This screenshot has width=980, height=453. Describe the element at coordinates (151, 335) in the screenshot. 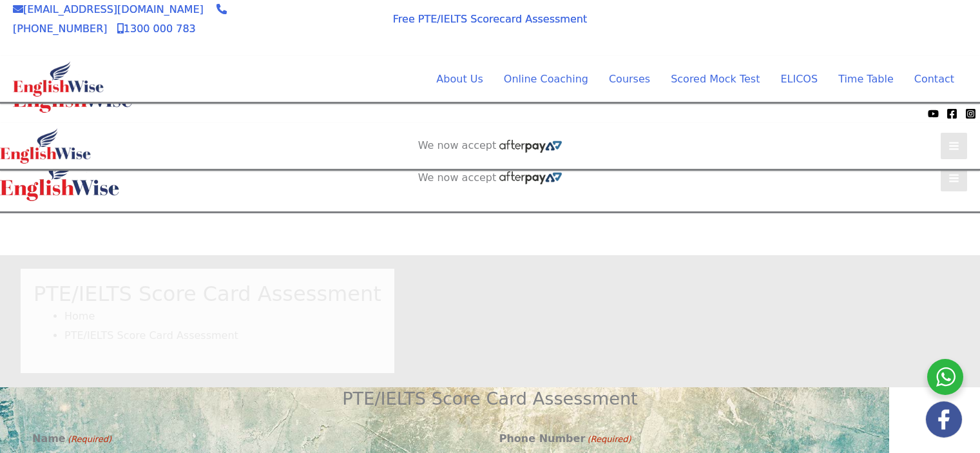

I see `span: PTE/IELTS Score Card Assessment` at that location.